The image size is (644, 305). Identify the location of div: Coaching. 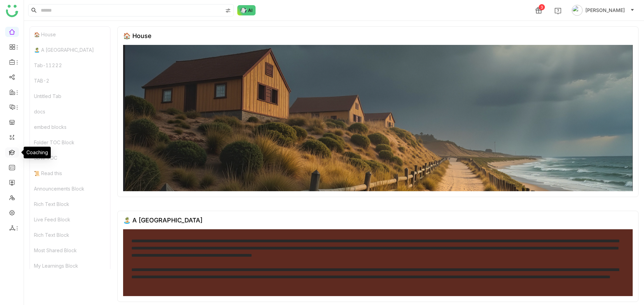
(37, 152).